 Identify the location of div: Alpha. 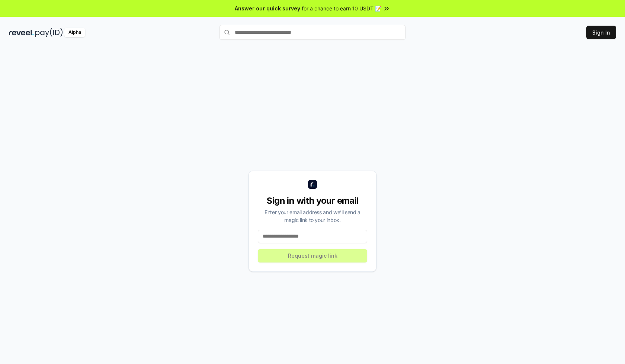
(75, 33).